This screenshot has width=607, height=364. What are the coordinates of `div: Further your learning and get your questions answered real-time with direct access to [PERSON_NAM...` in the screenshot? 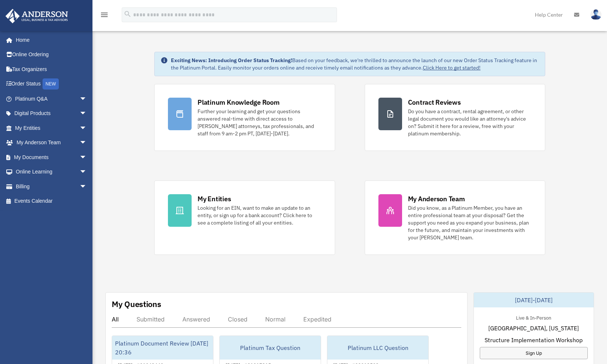 It's located at (259, 122).